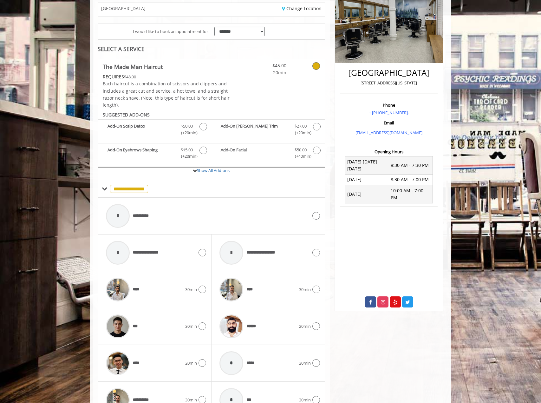  What do you see at coordinates (167, 77) in the screenshot?
I see `div: $48.00` at bounding box center [167, 77].